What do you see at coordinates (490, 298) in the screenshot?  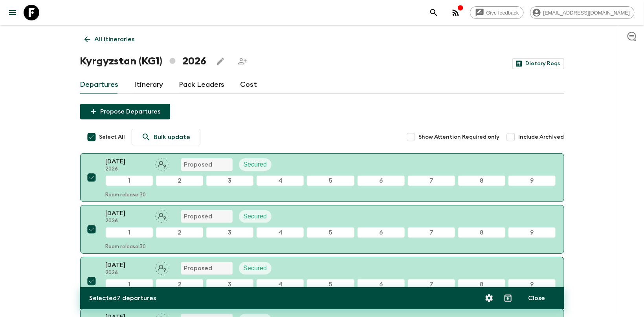 I see `button: Settings` at bounding box center [490, 298].